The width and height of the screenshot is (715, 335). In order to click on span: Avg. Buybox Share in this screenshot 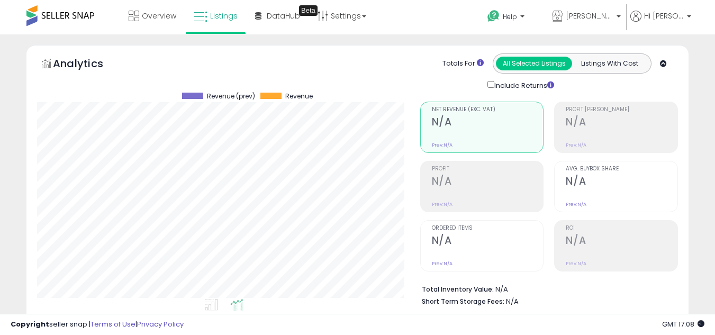, I will do `click(622, 169)`.